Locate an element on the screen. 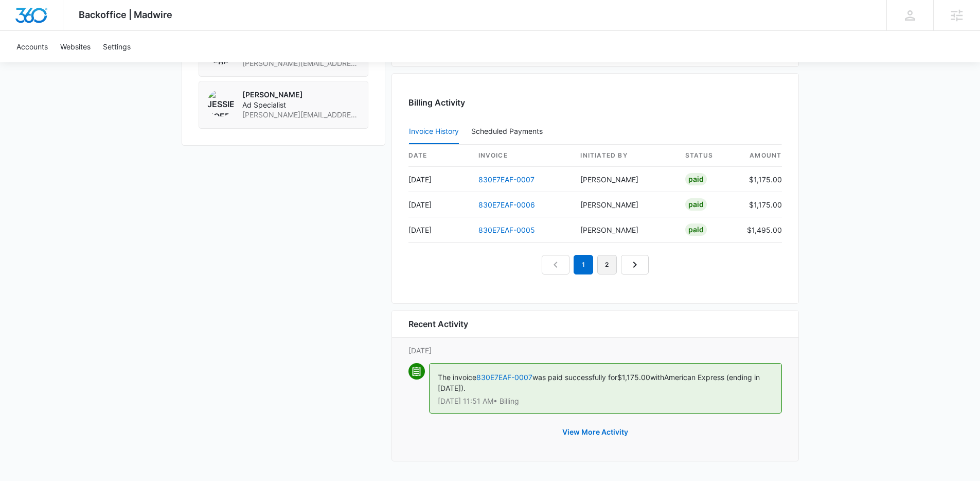 The image size is (980, 481). a: Settings is located at coordinates (117, 46).